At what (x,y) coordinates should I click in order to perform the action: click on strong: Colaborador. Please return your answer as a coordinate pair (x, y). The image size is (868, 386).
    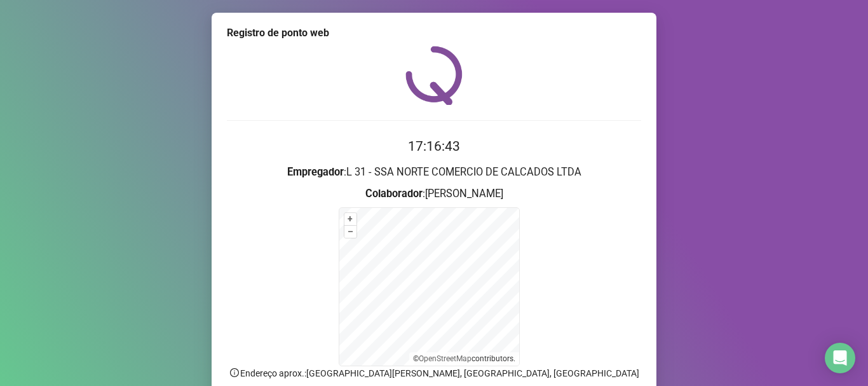
    Looking at the image, I should click on (394, 193).